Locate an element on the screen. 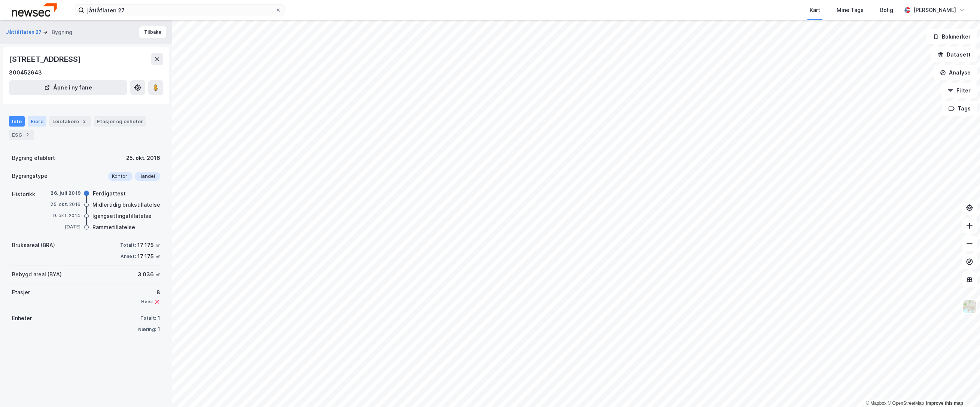 The width and height of the screenshot is (980, 407). input: Søk på adresse, matrikkel, gårdeiere, leietakere eller personer is located at coordinates (180, 10).